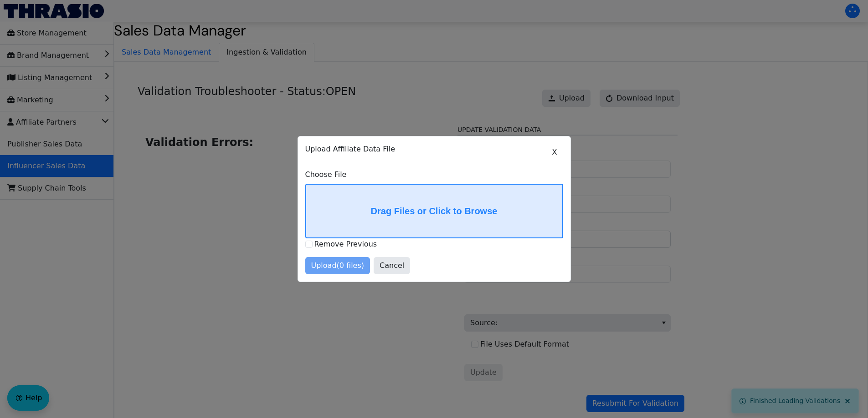 The image size is (868, 418). Describe the element at coordinates (346, 244) in the screenshot. I see `label: Remove Previous` at that location.